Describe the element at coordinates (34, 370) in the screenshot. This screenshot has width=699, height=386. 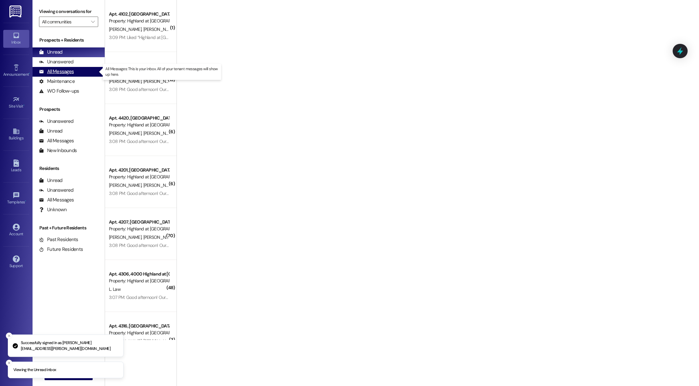
I see `p: Viewing the Unread inbox` at that location.